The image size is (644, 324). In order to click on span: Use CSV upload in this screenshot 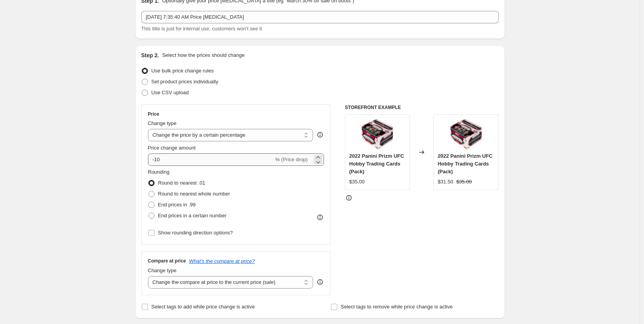, I will do `click(170, 92)`.